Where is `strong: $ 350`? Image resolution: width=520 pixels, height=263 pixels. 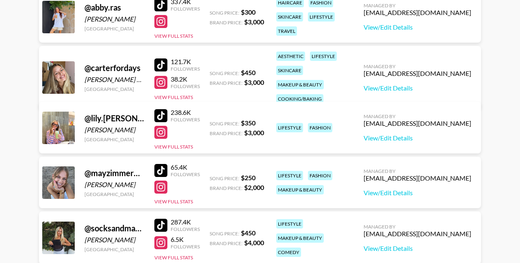 strong: $ 350 is located at coordinates (248, 123).